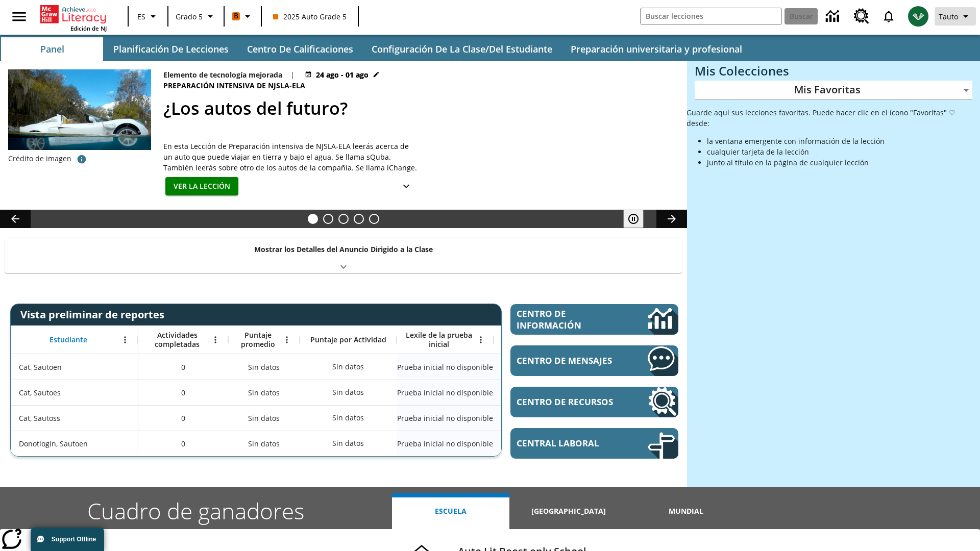 The height and width of the screenshot is (551, 980). What do you see at coordinates (446, 367) in the screenshot?
I see `span: Prueba inicial no disponible, Cat, Sautoen` at bounding box center [446, 367].